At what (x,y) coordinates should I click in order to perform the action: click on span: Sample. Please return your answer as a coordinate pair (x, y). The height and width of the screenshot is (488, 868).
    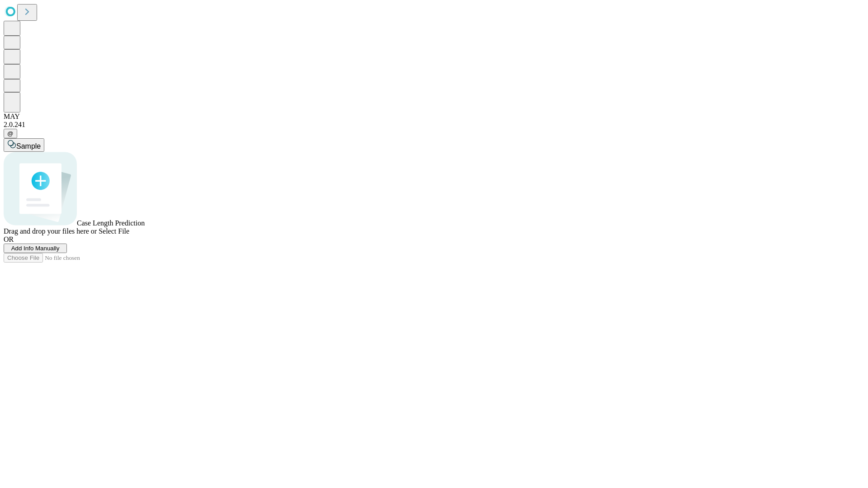
    Looking at the image, I should click on (29, 146).